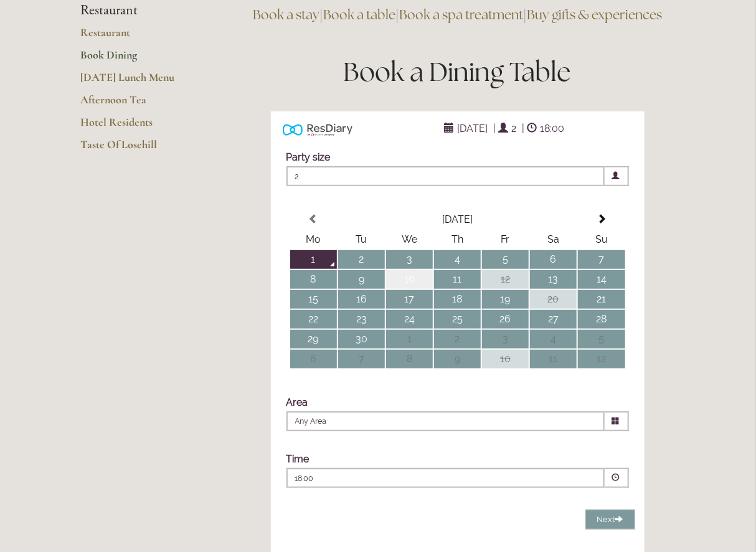 This screenshot has height=552, width=756. I want to click on a: Afternoon Tea, so click(140, 104).